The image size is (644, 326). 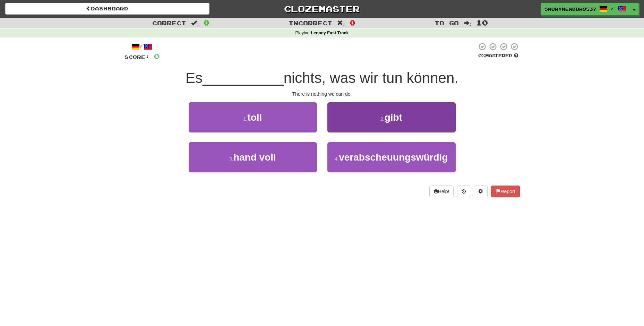 I want to click on button: Round history (alt+y), so click(x=464, y=192).